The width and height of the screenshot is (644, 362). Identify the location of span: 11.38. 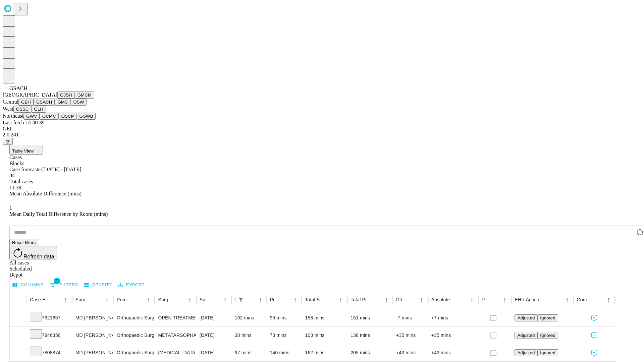
(15, 188).